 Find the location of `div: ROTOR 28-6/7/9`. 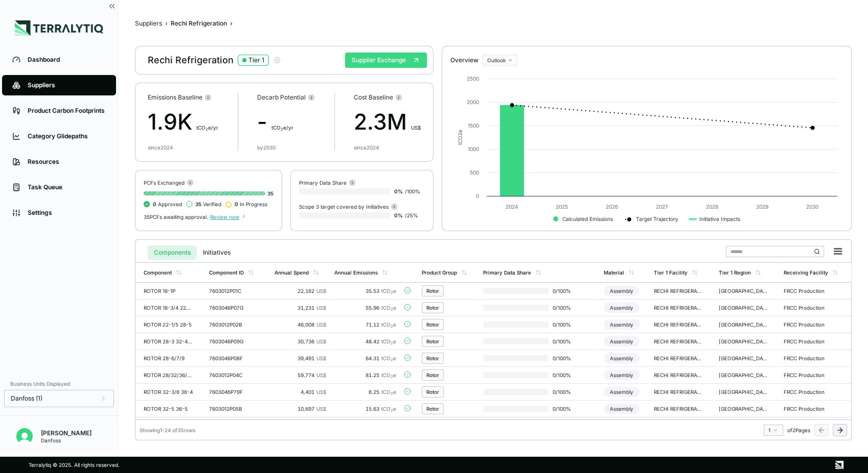

div: ROTOR 28-6/7/9 is located at coordinates (168, 358).